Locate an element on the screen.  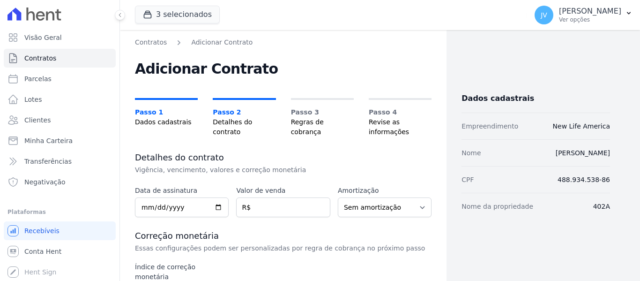
nav: Progress is located at coordinates (283, 117).